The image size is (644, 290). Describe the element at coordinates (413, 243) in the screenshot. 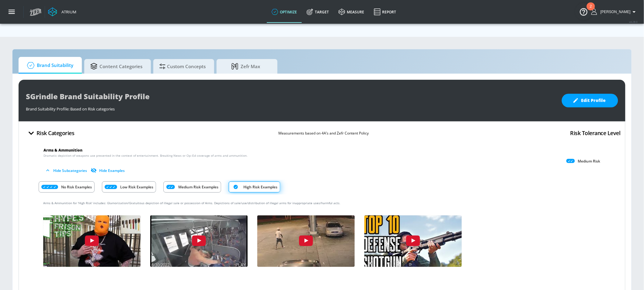

I see `img: C0k3mKi494I` at that location.